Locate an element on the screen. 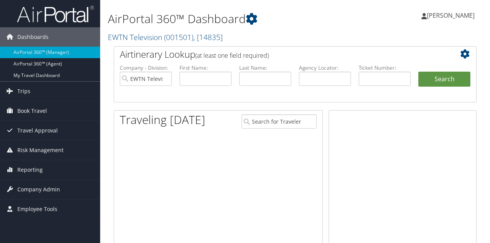 The height and width of the screenshot is (243, 490). label: Ticket Number: is located at coordinates (384, 68).